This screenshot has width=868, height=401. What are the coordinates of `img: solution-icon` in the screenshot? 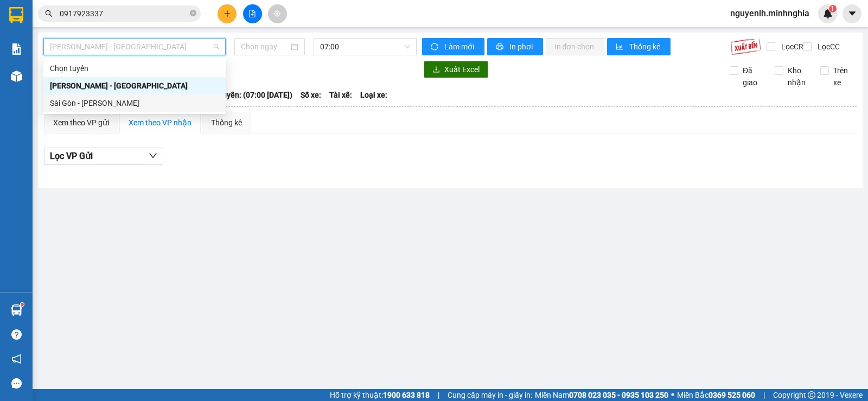 It's located at (16, 48).